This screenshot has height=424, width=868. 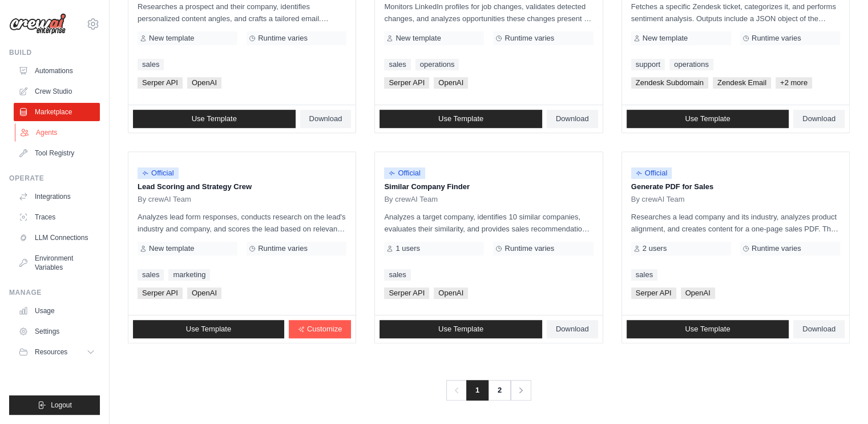 What do you see at coordinates (54, 292) in the screenshot?
I see `div: Manage` at bounding box center [54, 292].